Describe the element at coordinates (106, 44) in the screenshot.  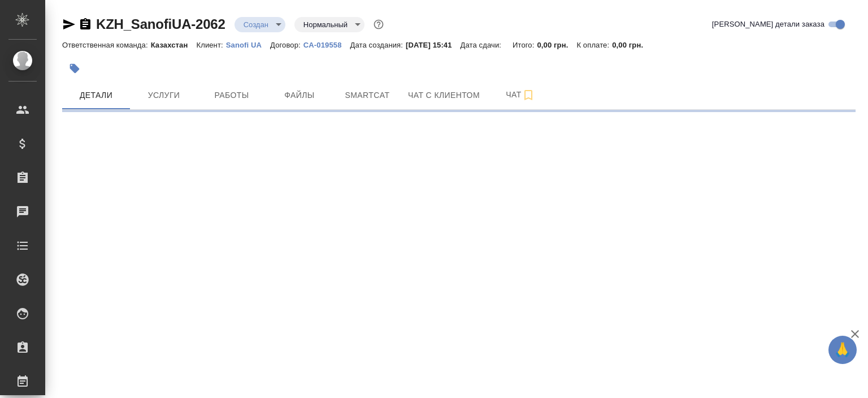
I see `p: Ответственная команда:` at that location.